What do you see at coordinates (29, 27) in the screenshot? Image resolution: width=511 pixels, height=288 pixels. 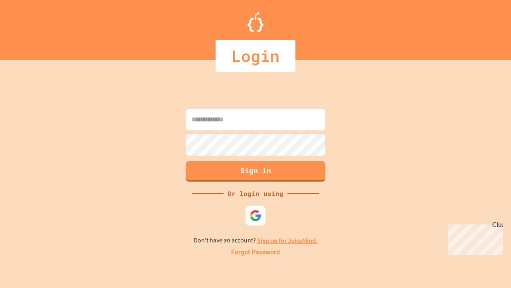 I see `div: Chat with us now!Close` at bounding box center [29, 27].